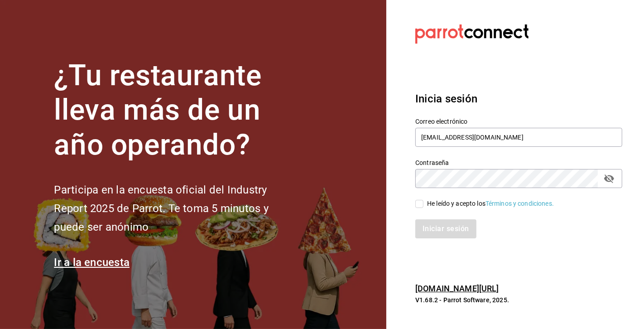 This screenshot has height=329, width=644. I want to click on h2: Participa en la encuesta oficial del Industry Report 2025 de Parrot. Te toma 5 minutos y puede se..., so click(176, 209).